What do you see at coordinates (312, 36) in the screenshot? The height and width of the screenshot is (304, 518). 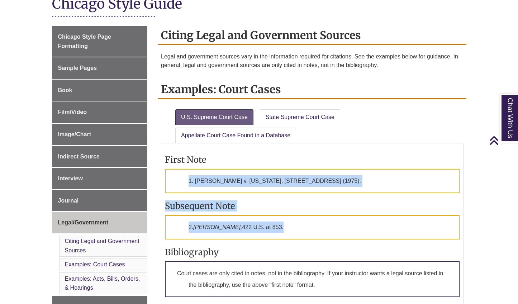 I see `h2: Citing Legal and Government Sources` at bounding box center [312, 36].